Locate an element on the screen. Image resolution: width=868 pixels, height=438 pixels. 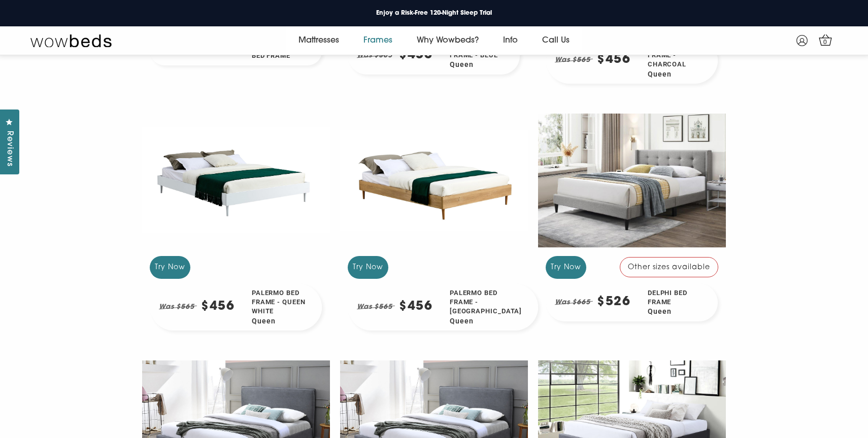
a: Mattresses is located at coordinates (318, 41).